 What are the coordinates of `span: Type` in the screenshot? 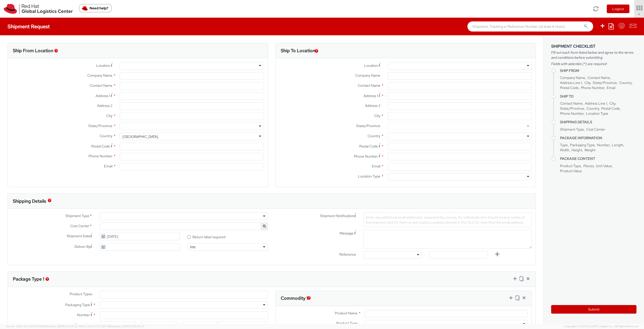 It's located at (564, 145).